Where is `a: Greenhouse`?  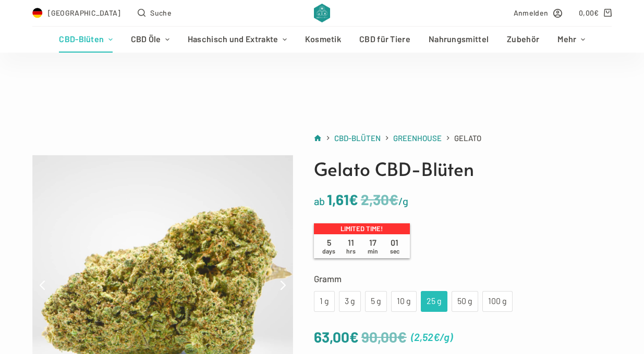 a: Greenhouse is located at coordinates (417, 138).